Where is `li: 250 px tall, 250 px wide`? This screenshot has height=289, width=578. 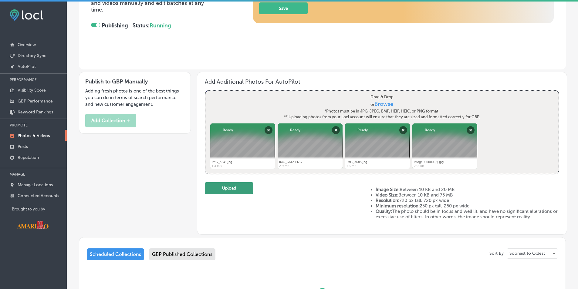 li: 250 px tall, 250 px wide is located at coordinates (467, 206).